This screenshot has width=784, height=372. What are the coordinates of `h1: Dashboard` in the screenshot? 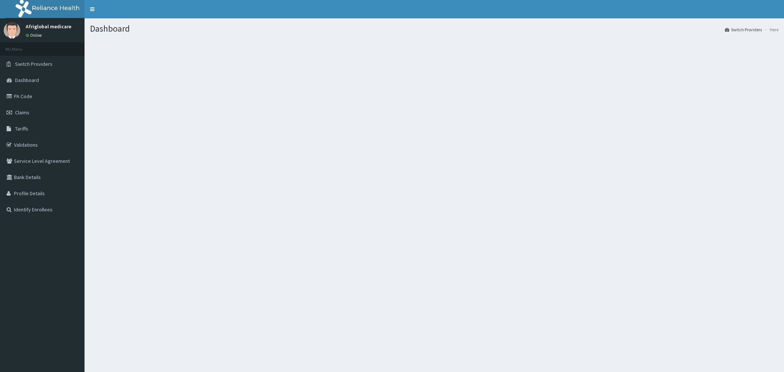 It's located at (434, 29).